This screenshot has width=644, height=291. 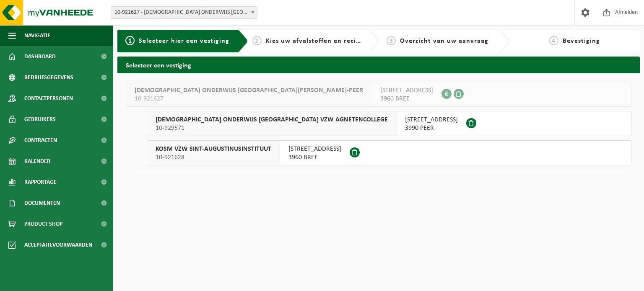 What do you see at coordinates (48, 99) in the screenshot?
I see `span: Contactpersonen` at bounding box center [48, 99].